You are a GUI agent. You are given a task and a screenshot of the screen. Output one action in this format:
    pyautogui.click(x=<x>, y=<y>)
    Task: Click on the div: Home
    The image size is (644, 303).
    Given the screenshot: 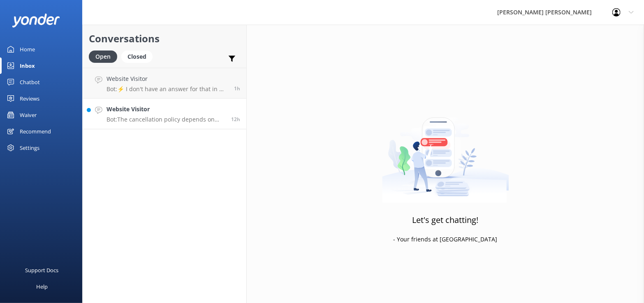 What is the action you would take?
    pyautogui.click(x=27, y=49)
    